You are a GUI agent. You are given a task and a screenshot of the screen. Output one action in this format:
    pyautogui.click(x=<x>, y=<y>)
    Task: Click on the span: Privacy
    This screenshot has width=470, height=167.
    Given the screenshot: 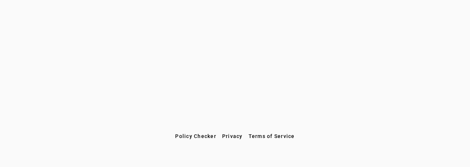 What is the action you would take?
    pyautogui.click(x=232, y=136)
    